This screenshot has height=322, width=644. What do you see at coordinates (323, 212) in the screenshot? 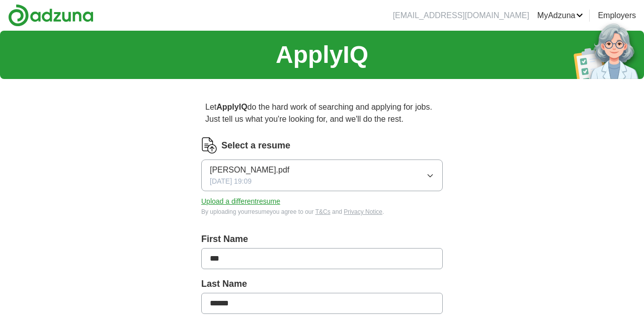
I see `a: T&Cs` at bounding box center [323, 212].